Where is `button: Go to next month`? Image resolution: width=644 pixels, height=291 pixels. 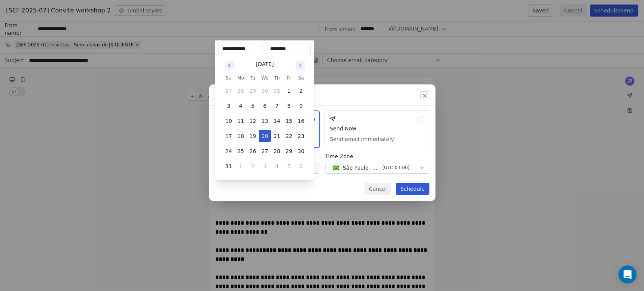
button: Go to next month is located at coordinates (300, 66).